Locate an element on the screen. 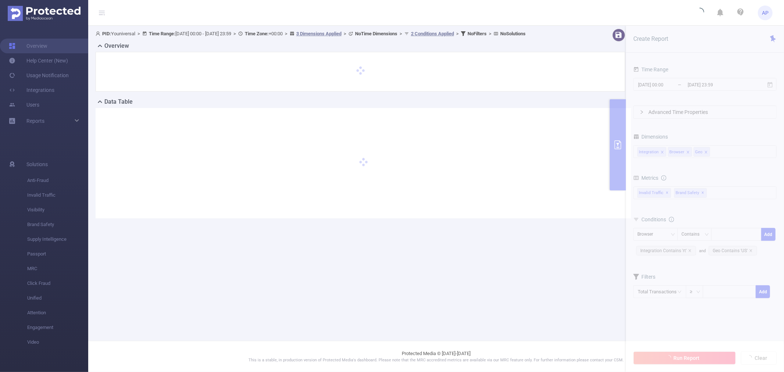 The height and width of the screenshot is (372, 784). span: Attention is located at coordinates (58, 313).